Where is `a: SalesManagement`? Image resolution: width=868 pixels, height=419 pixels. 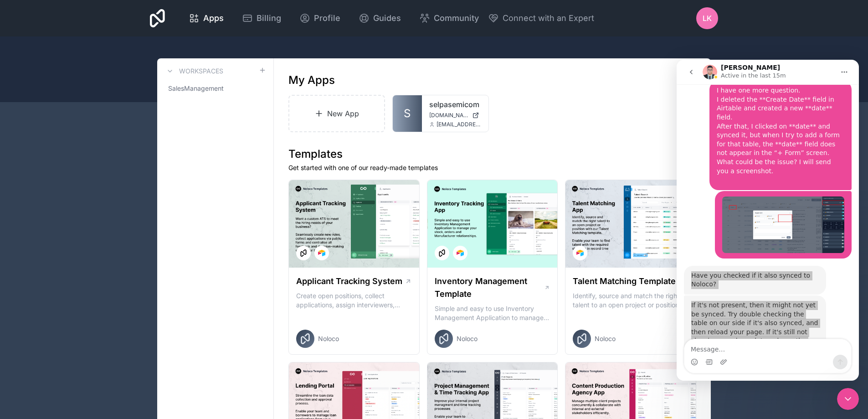 a: SalesManagement is located at coordinates (215, 88).